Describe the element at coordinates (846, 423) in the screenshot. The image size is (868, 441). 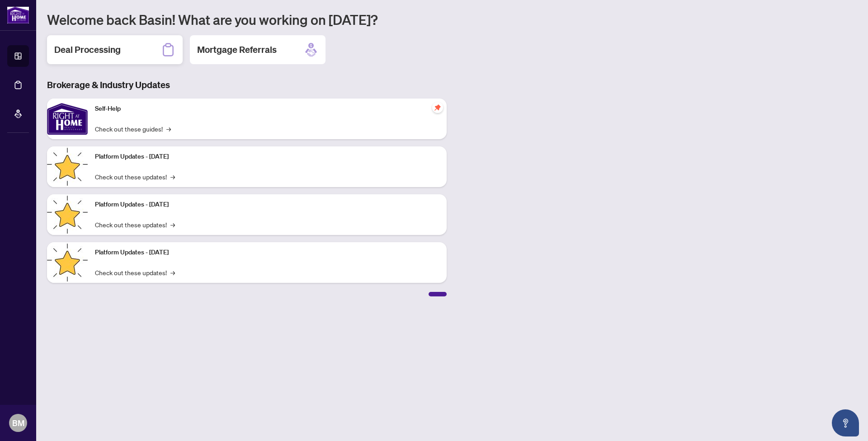
I see `button: Open asap` at that location.